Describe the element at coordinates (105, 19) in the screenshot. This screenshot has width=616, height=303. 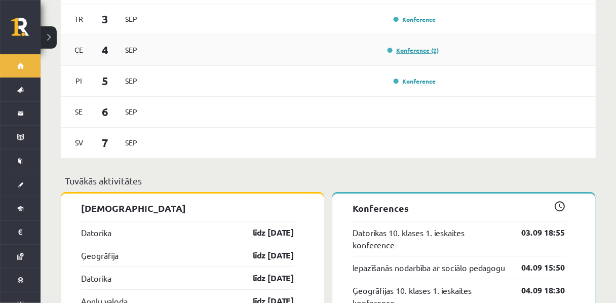
I see `span: 3` at that location.